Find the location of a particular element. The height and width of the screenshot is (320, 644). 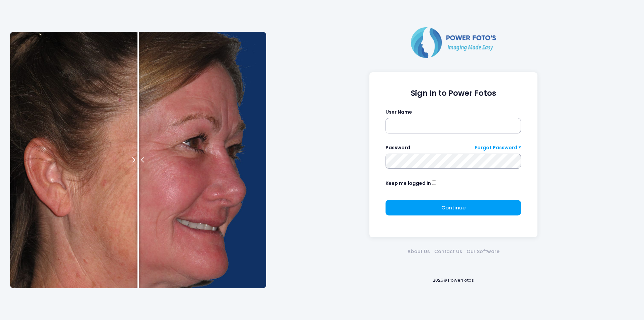

a: About Us is located at coordinates (419, 251).